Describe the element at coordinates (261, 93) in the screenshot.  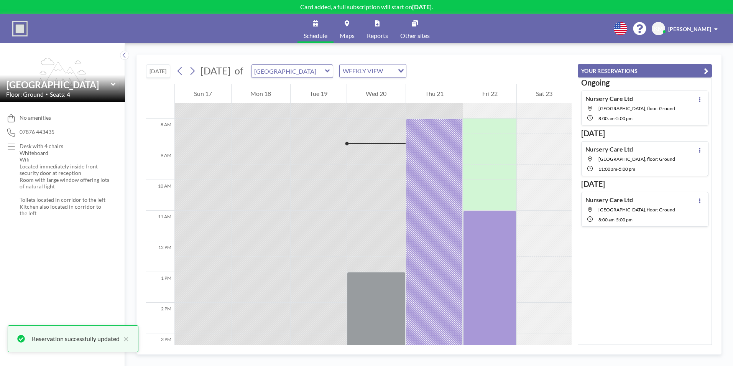
I see `div: Mon 18` at that location.